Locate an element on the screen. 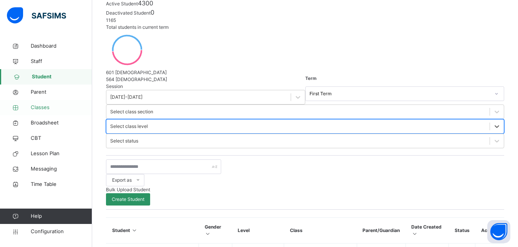 The image size is (518, 247). span: Time Table is located at coordinates (61, 184).